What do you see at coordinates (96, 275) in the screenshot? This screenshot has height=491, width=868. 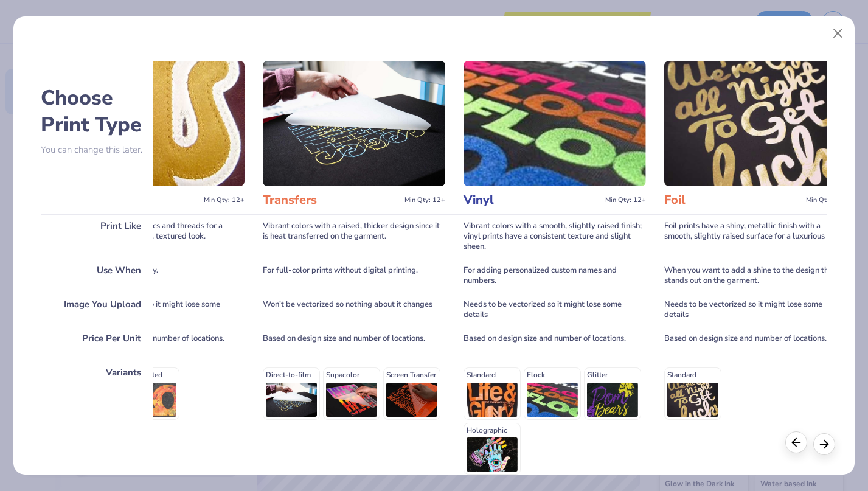 I see `div: Use When` at bounding box center [96, 275].